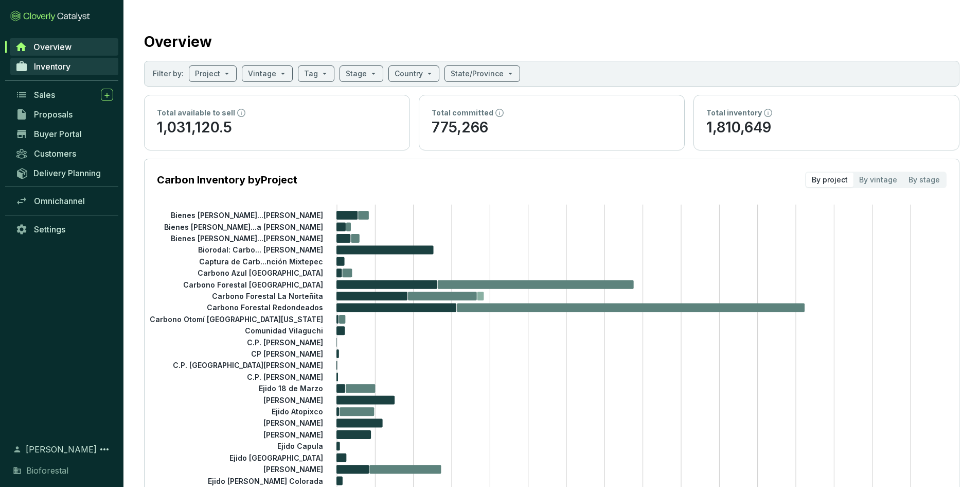 The image size is (980, 487). Describe the element at coordinates (734, 113) in the screenshot. I see `p: Total inventory` at that location.